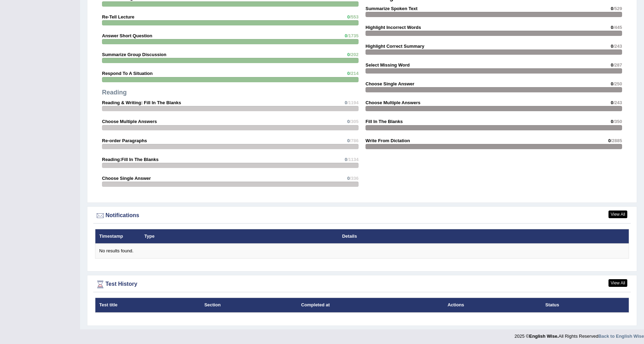 Image resolution: width=644 pixels, height=344 pixels. I want to click on div: Notifications, so click(362, 216).